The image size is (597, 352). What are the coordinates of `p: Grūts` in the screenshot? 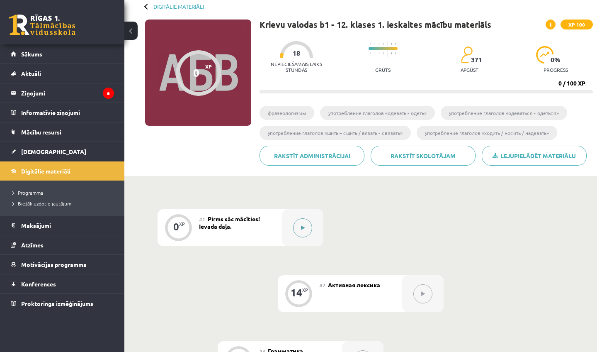 It's located at (383, 70).